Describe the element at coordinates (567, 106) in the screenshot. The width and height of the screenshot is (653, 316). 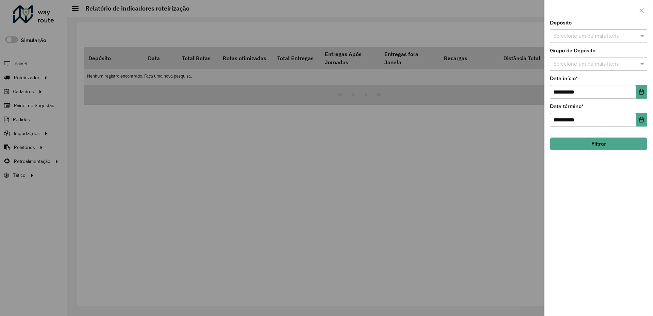
I see `label: Data término` at that location.